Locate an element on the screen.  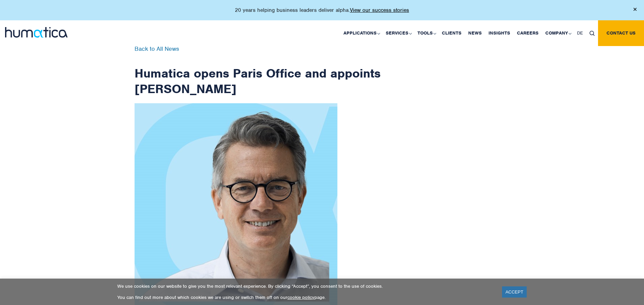
p: 20 years helping business leaders deliver alpha. is located at coordinates (322, 10).